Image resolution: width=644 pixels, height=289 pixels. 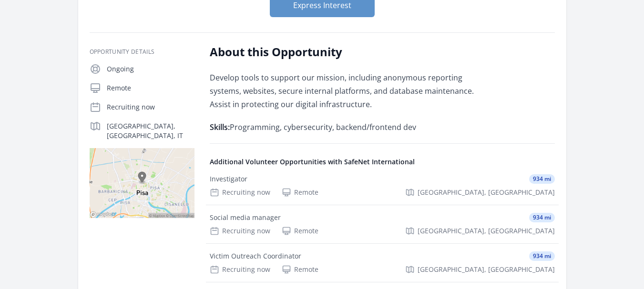 What do you see at coordinates (228, 179) in the screenshot?
I see `div: Investigator` at bounding box center [228, 179].